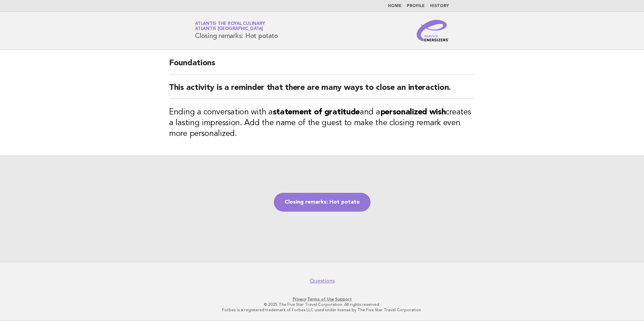 This screenshot has width=644, height=321. I want to click on p: © 2025 The Five Star Travel Corporation. All rights reserved., so click(322, 304).